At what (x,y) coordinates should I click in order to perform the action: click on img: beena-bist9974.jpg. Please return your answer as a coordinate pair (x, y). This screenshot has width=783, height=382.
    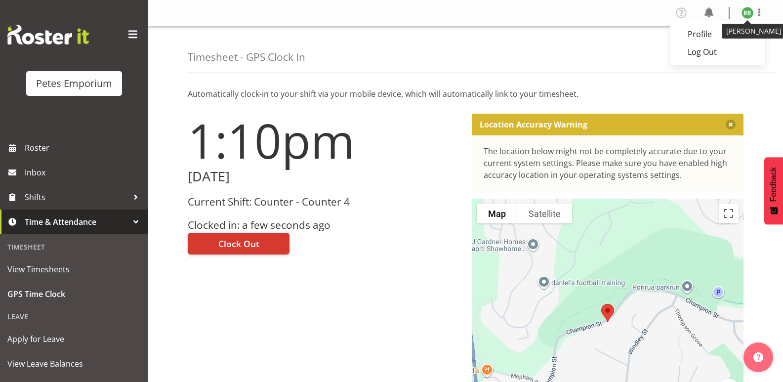
    Looking at the image, I should click on (747, 13).